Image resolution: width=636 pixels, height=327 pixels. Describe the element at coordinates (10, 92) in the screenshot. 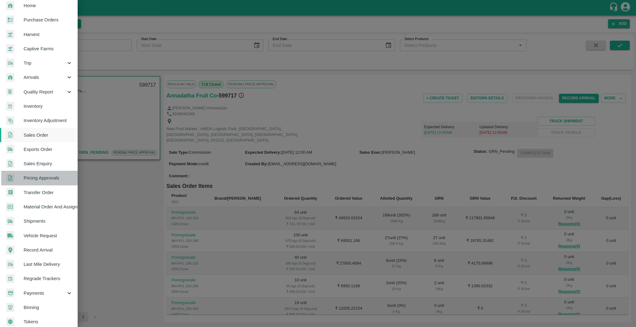

I see `img: qualityReport` at that location.